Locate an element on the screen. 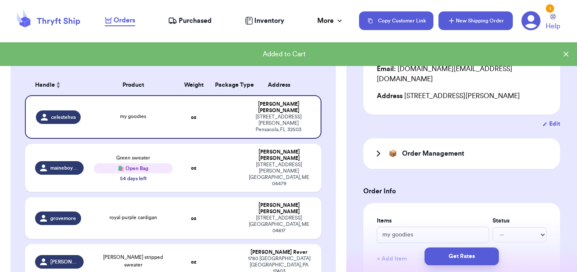 This screenshot has height=272, width=577. span: Green sweater is located at coordinates (133, 158).